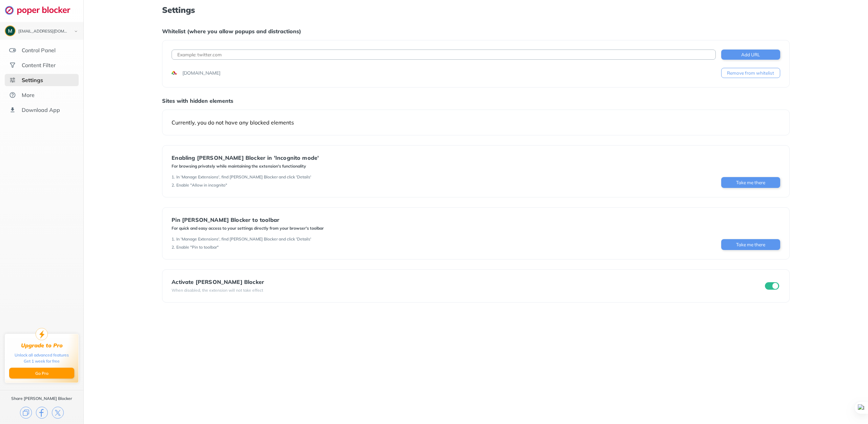 Image resolution: width=868 pixels, height=424 pixels. Describe the element at coordinates (13, 110) in the screenshot. I see `img: download-app.svg` at that location.